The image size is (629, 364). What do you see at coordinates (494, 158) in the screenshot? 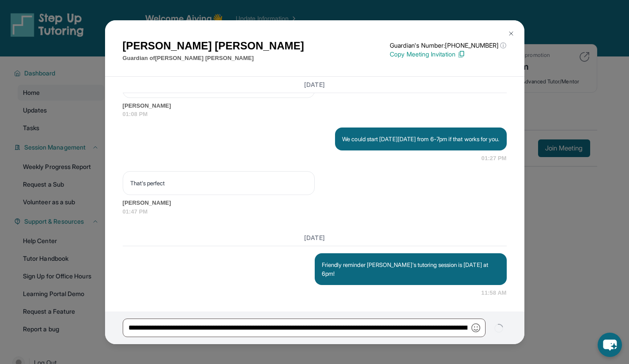
I see `span: 01:27 PM` at bounding box center [494, 158].